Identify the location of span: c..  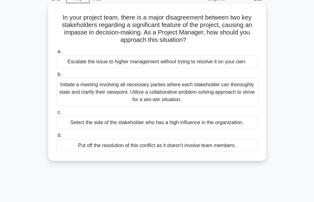
(59, 112).